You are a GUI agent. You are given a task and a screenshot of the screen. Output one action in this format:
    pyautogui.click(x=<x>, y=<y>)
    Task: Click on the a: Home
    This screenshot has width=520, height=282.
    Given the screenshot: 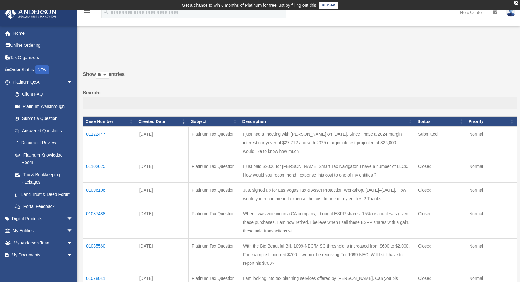 What is the action you would take?
    pyautogui.click(x=43, y=33)
    